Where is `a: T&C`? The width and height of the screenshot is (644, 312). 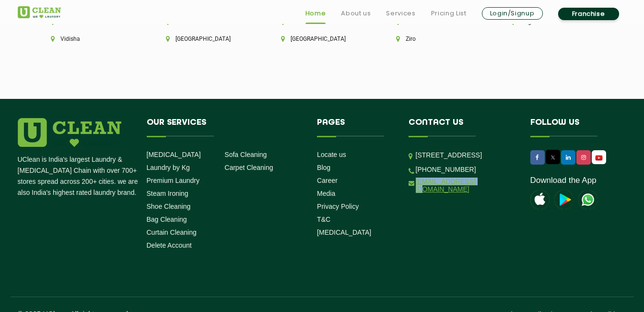 a: T&C is located at coordinates (324, 219).